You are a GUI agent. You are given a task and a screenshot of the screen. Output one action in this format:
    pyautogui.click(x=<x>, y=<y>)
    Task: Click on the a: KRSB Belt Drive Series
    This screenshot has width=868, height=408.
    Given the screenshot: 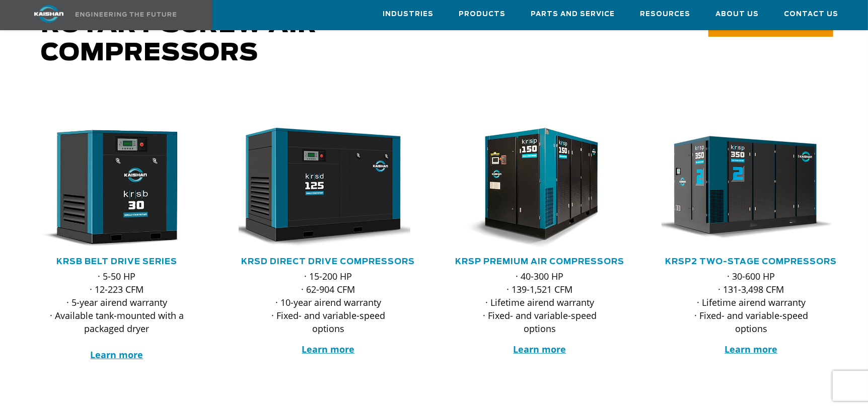 What is the action you would take?
    pyautogui.click(x=116, y=262)
    